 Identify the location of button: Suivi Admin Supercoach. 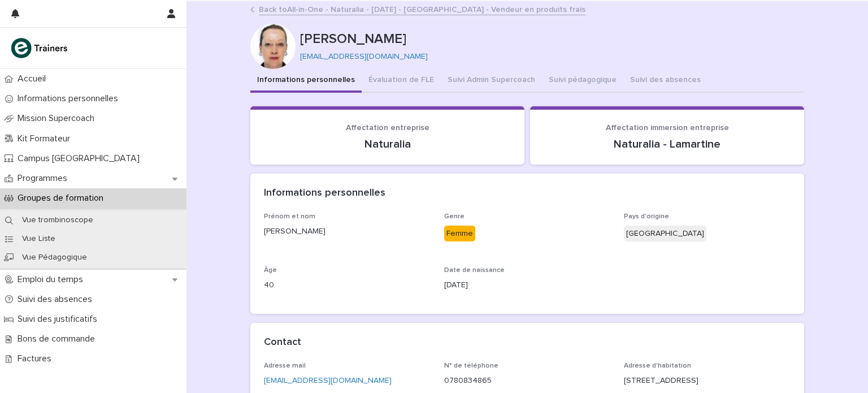
(491, 81).